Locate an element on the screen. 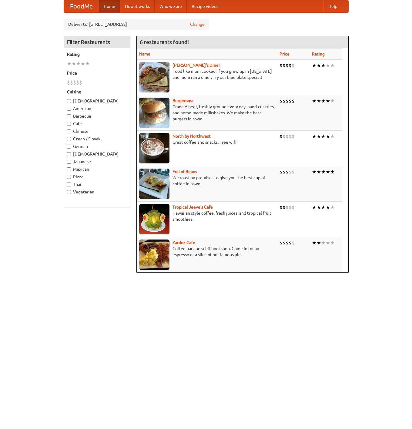  label: Czech / Slovak is located at coordinates (97, 139).